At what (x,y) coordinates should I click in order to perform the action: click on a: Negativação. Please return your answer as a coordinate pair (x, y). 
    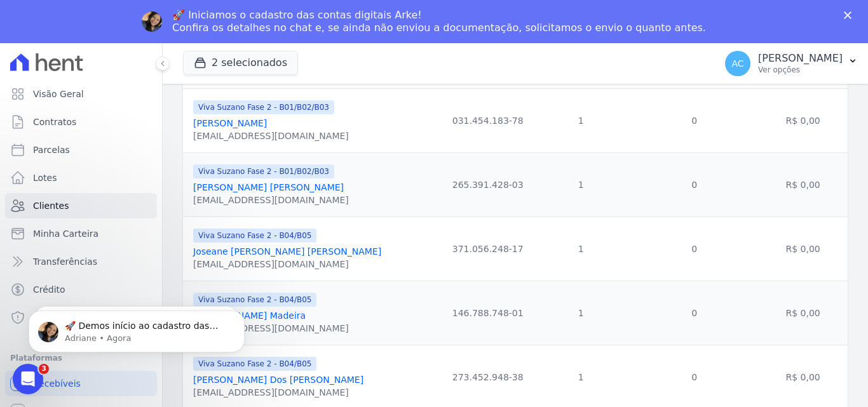
    Looking at the image, I should click on (81, 317).